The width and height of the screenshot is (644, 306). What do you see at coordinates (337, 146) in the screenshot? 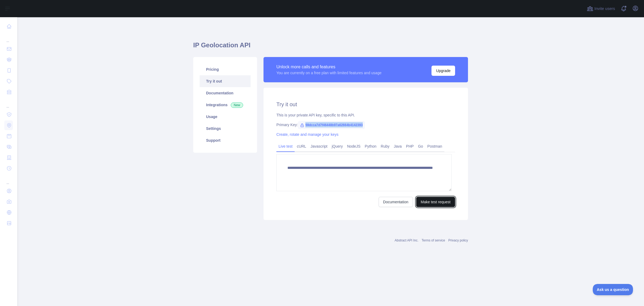
I see `a: jQuery` at bounding box center [337, 146].